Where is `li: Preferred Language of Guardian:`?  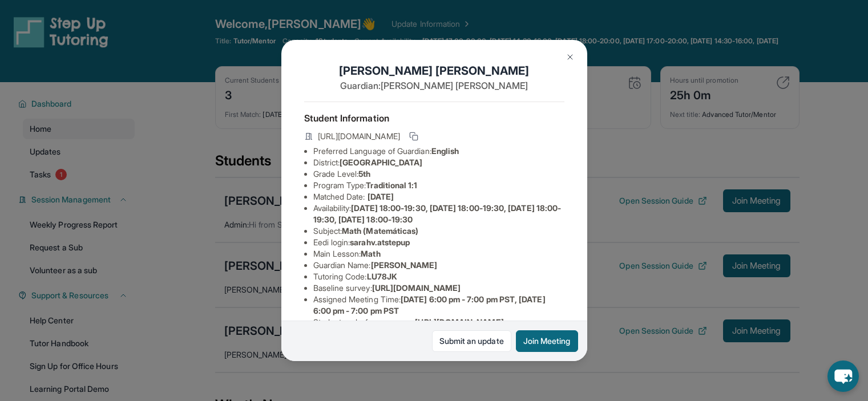 li: Preferred Language of Guardian: is located at coordinates (439, 151).